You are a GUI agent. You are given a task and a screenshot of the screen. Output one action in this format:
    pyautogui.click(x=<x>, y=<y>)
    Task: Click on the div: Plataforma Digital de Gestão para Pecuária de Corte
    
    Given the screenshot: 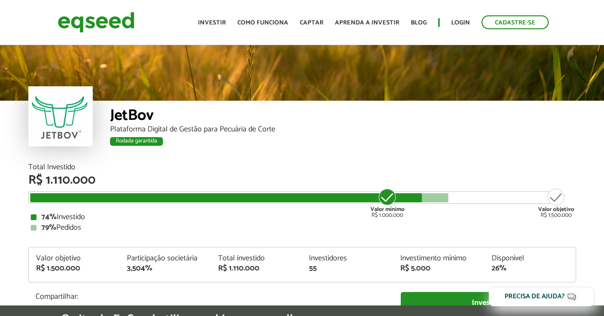 What is the action you would take?
    pyautogui.click(x=343, y=130)
    